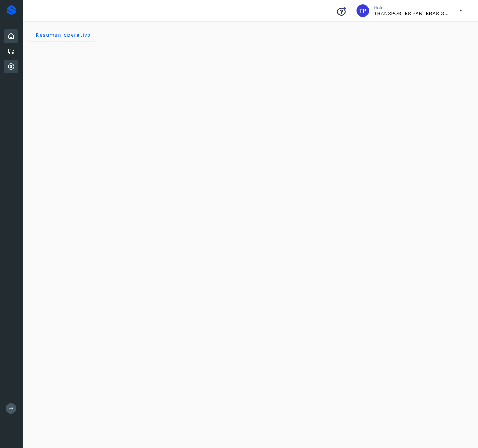  What do you see at coordinates (11, 67) in the screenshot?
I see `div: Cuentas por cobrar` at bounding box center [11, 67].